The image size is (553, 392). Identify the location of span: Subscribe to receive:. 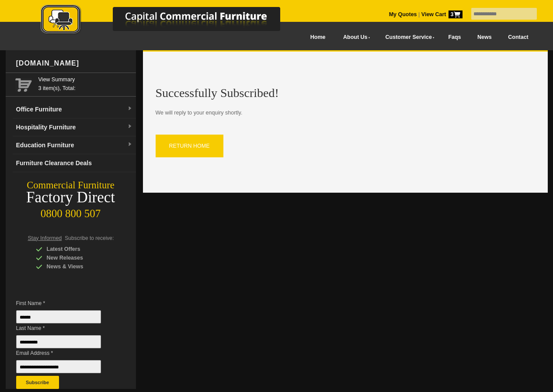
(89, 238).